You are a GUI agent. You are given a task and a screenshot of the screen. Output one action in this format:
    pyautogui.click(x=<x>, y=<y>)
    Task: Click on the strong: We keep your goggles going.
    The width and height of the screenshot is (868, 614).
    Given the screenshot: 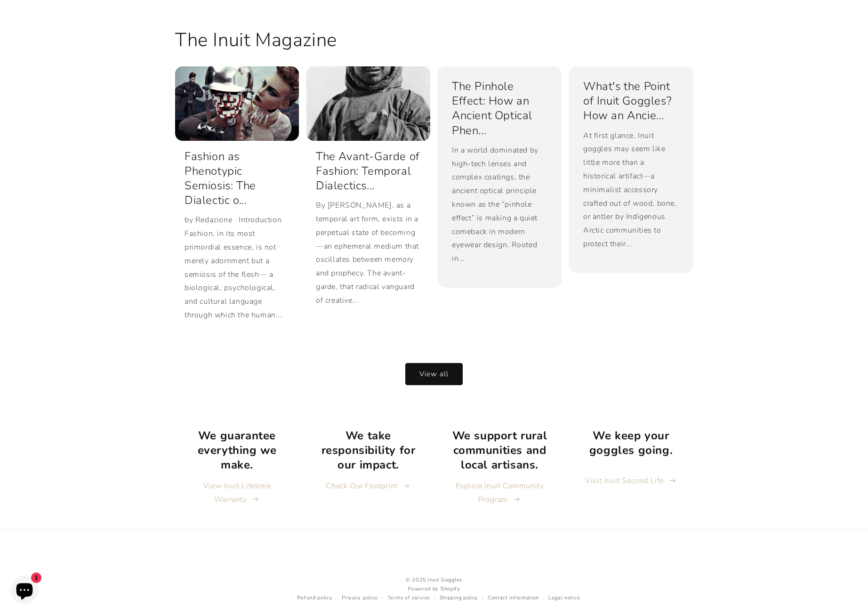 What is the action you would take?
    pyautogui.click(x=630, y=443)
    